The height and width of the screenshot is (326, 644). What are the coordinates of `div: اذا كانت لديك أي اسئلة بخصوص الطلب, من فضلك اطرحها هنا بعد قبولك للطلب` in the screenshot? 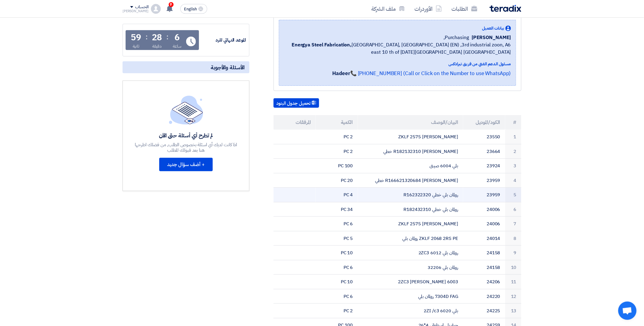 It's located at (186, 148).